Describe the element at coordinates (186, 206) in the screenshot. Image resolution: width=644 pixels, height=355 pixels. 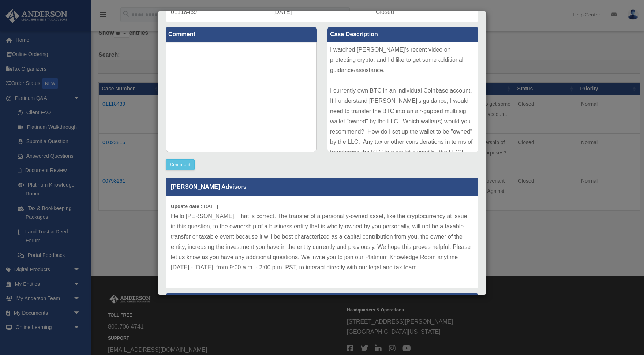
I see `b: Update date :` at that location.